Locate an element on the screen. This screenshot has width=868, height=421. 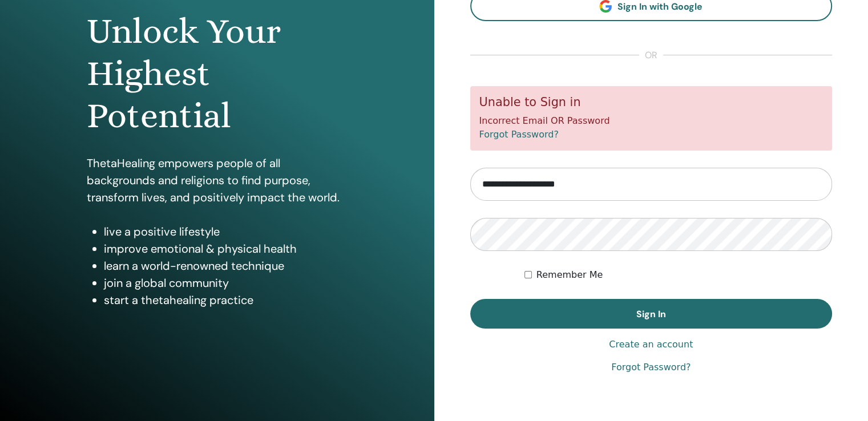
button: Sign In is located at coordinates (651, 313).